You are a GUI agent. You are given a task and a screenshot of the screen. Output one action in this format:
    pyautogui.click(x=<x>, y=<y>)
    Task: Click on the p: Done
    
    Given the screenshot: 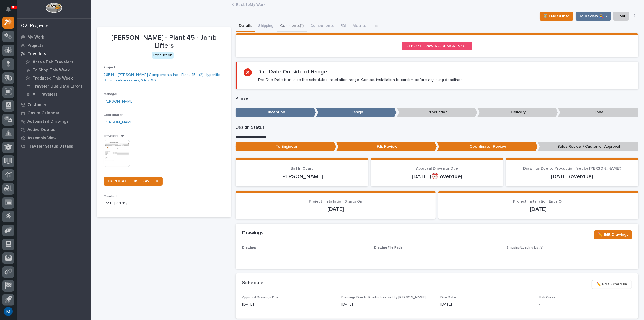 What is the action you would take?
    pyautogui.click(x=598, y=112)
    